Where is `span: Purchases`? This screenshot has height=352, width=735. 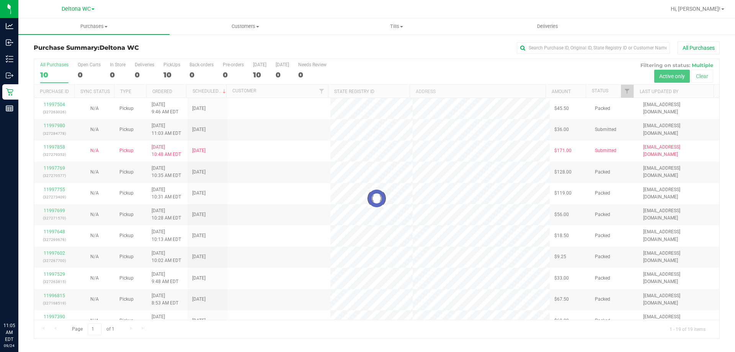
span: Purchases is located at coordinates (94, 26).